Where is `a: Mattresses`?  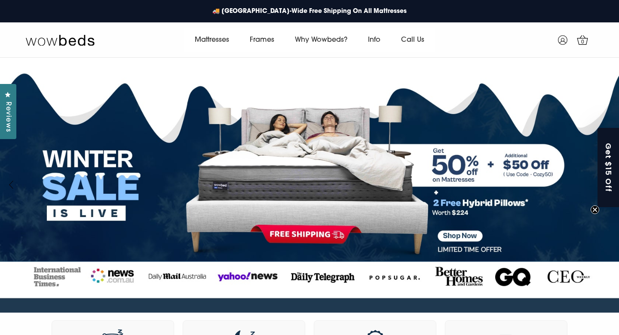 a: Mattresses is located at coordinates (212, 40).